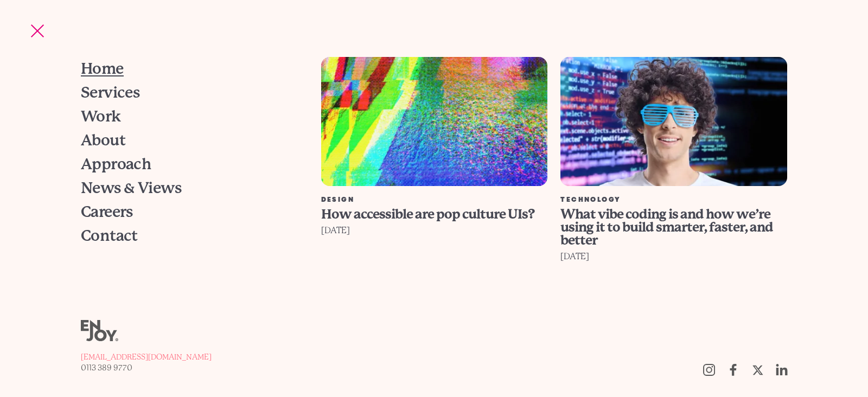 The width and height of the screenshot is (868, 397). I want to click on a: 0113 389 9770, so click(146, 368).